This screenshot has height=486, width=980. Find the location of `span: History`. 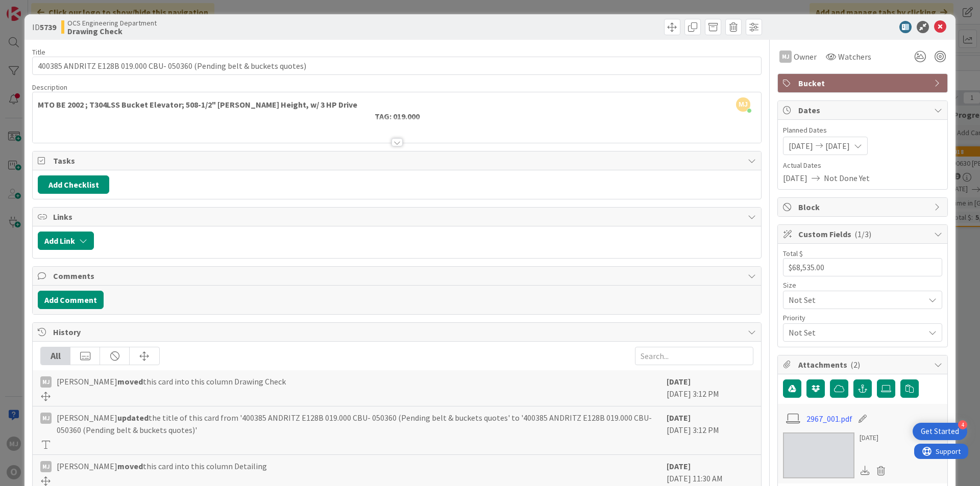

span: History is located at coordinates (398, 332).